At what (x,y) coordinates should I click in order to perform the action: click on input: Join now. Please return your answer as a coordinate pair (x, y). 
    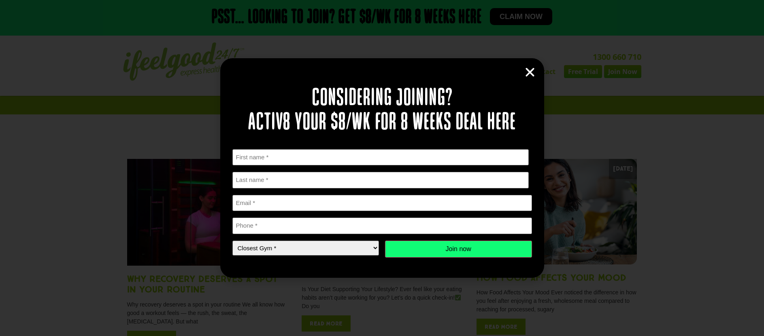
    Looking at the image, I should click on (458, 249).